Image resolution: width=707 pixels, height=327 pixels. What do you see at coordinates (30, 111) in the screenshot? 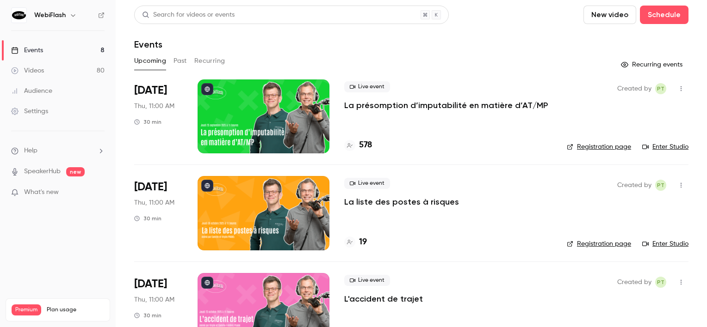
I see `div: Settings` at bounding box center [30, 111].